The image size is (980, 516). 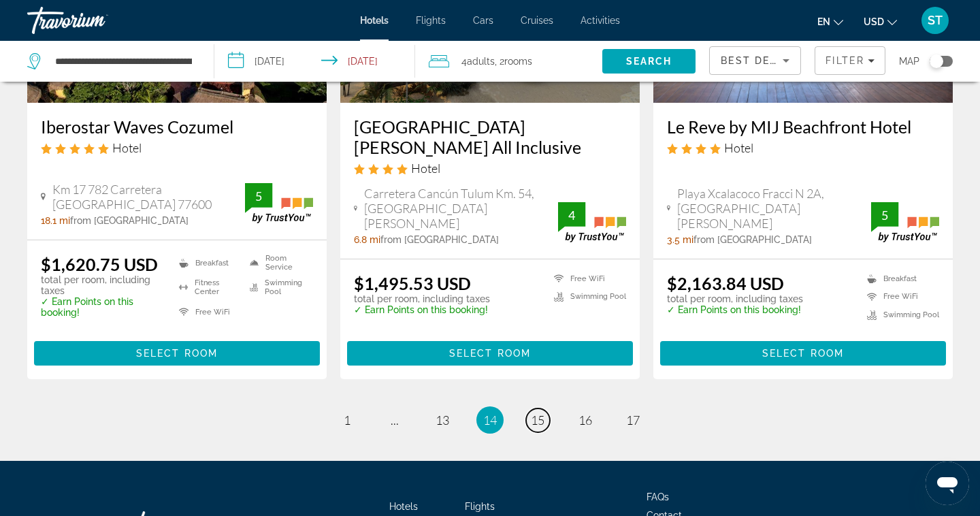 What do you see at coordinates (412, 283) in the screenshot?
I see `ins: $1,495.53 USD` at bounding box center [412, 283].